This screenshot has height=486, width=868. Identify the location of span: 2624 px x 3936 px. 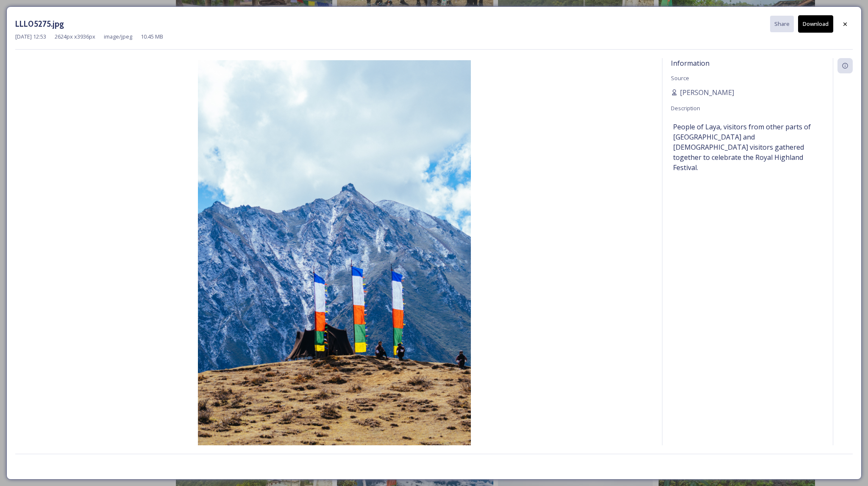
(75, 36).